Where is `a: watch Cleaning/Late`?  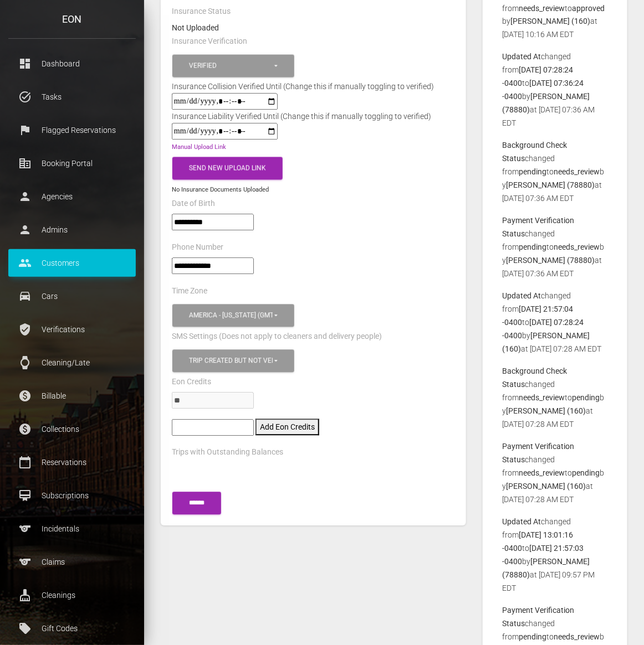 a: watch Cleaning/Late is located at coordinates (72, 363).